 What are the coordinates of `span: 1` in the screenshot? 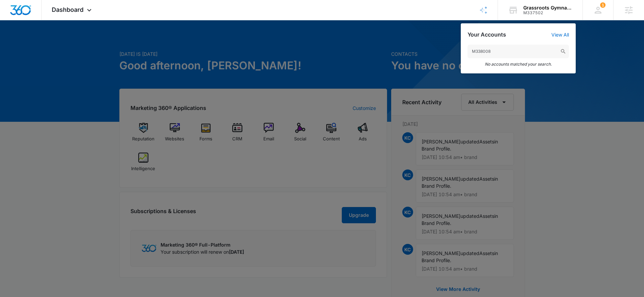 It's located at (602, 5).